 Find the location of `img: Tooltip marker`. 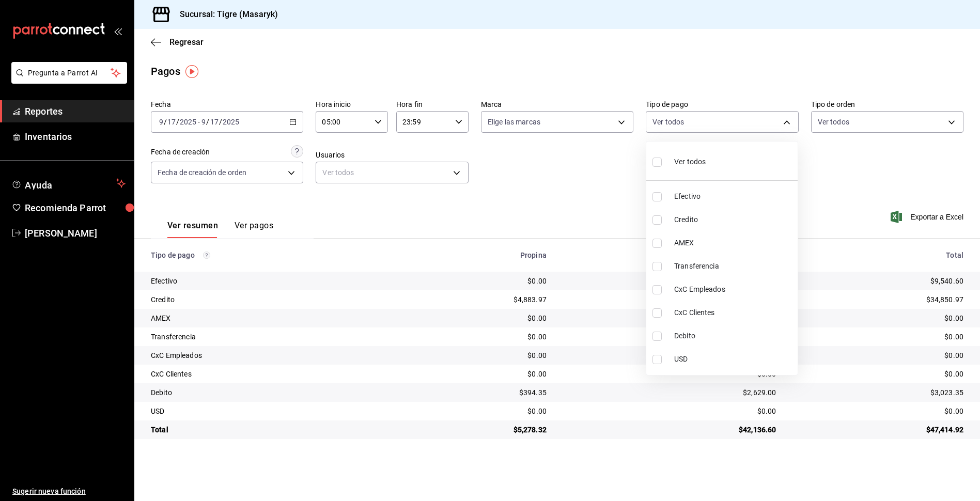

img: Tooltip marker is located at coordinates (192, 72).